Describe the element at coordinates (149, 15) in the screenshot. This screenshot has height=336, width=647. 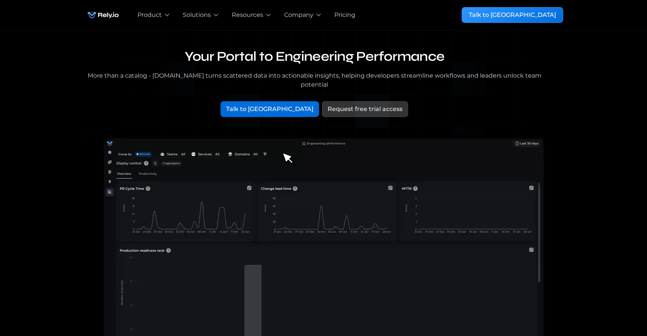
I see `div: Product` at that location.